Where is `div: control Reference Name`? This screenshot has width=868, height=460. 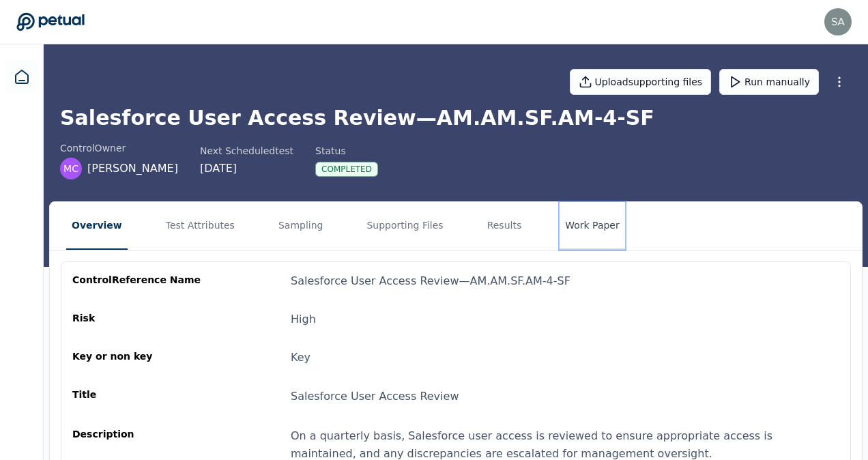
div: control Reference Name is located at coordinates (138, 281).